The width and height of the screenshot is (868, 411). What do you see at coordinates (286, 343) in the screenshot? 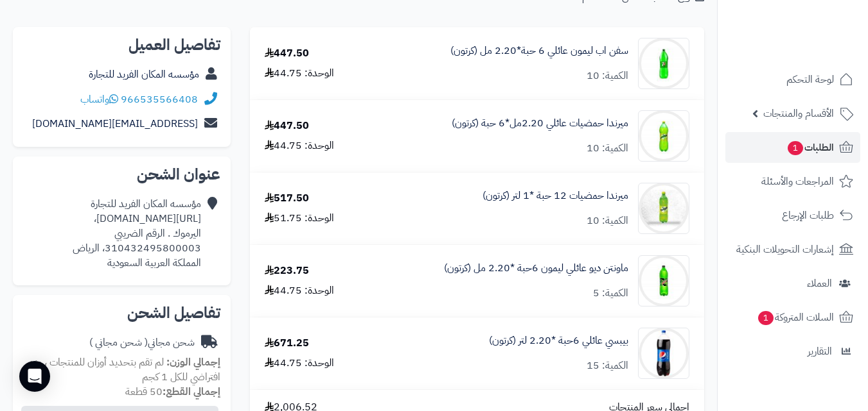
I see `div: 671.25` at bounding box center [286, 343].